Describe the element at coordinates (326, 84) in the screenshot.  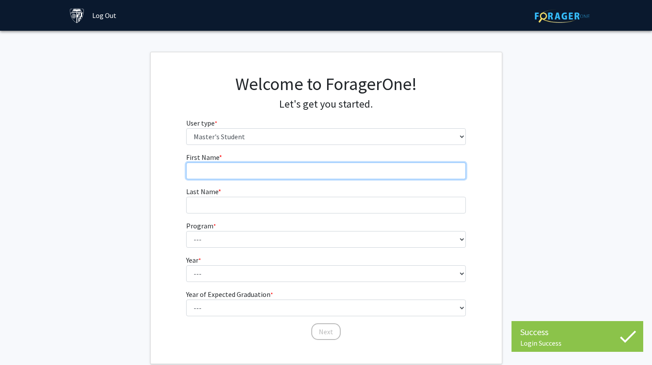
I see `h1: Welcome to ForagerOne!` at that location.